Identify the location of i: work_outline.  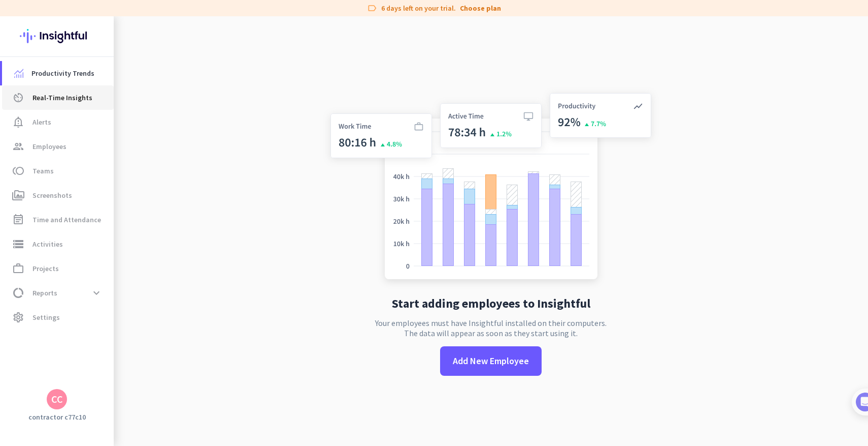
(18, 269).